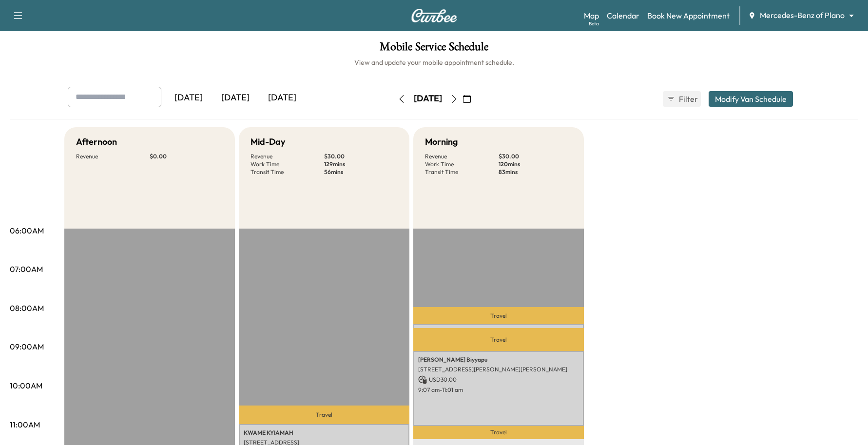 This screenshot has height=445, width=868. Describe the element at coordinates (27, 346) in the screenshot. I see `p: 09:00AM` at that location.